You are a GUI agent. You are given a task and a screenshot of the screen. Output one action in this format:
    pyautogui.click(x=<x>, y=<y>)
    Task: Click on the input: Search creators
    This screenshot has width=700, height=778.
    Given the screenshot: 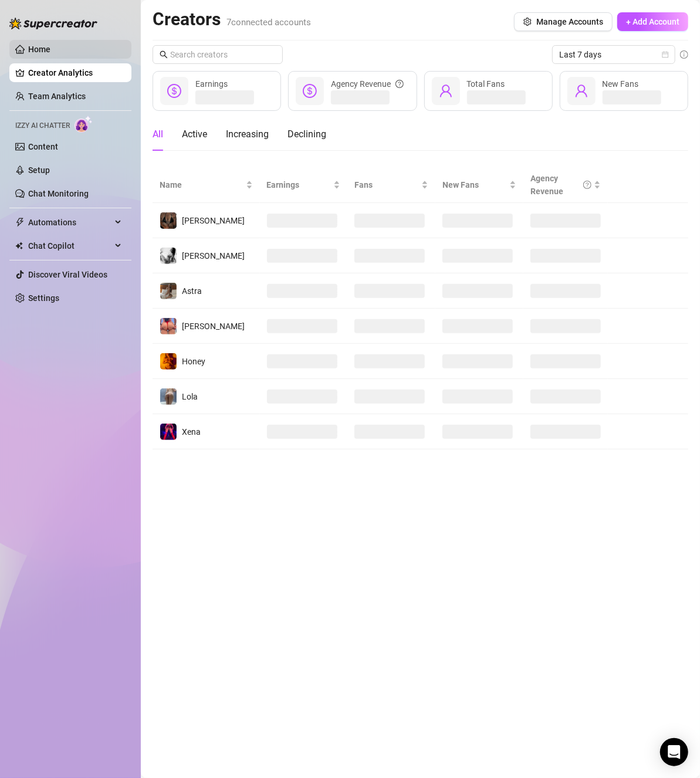 What is the action you would take?
    pyautogui.click(x=218, y=55)
    